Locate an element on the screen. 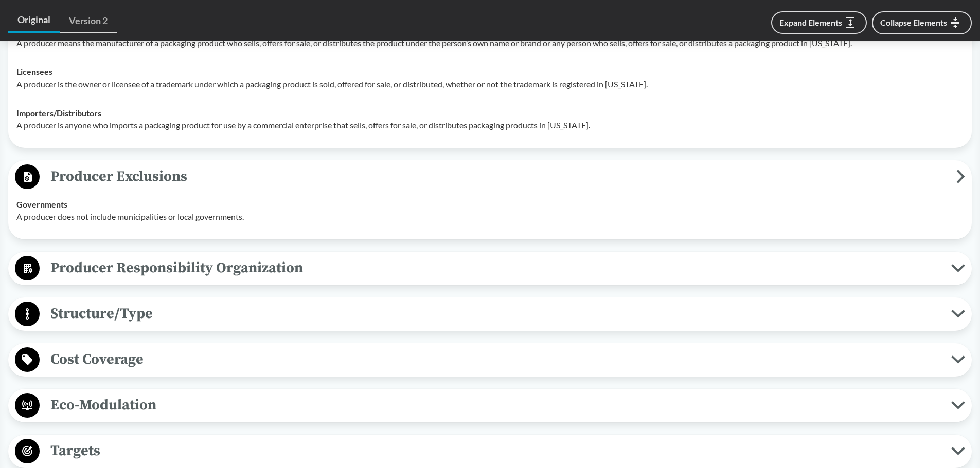 This screenshot has width=980, height=468. p: A producer means the manufacturer of a packaging product who sells, offers for sale, or distribut... is located at coordinates (490, 44).